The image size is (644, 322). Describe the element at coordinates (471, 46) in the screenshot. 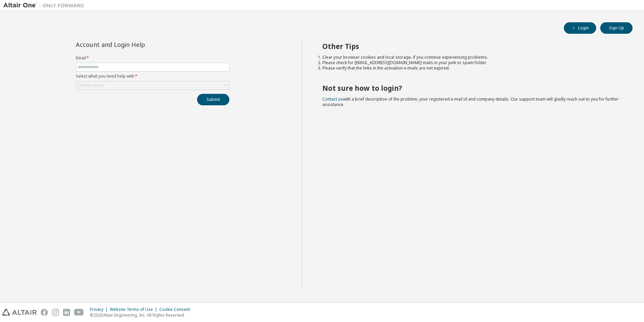

I see `h2: Other Tips` at that location.